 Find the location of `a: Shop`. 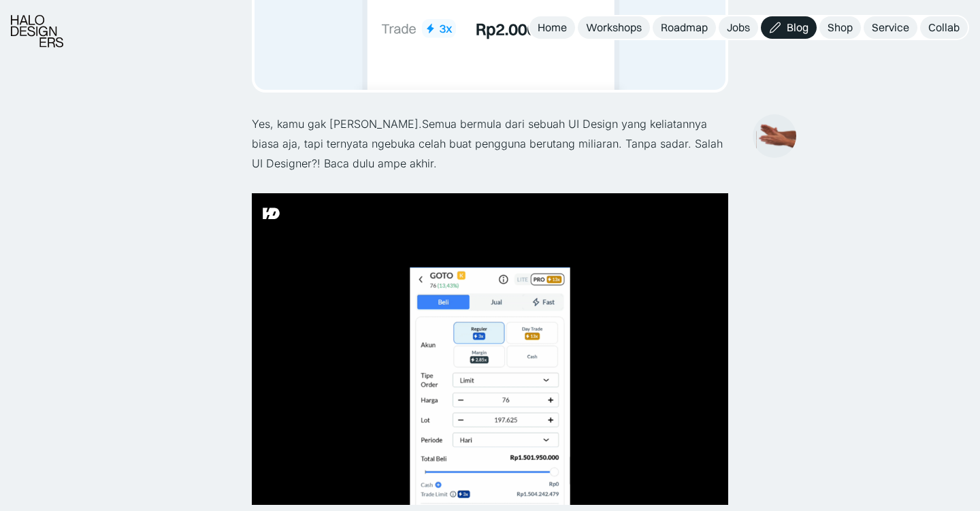

a: Shop is located at coordinates (840, 27).